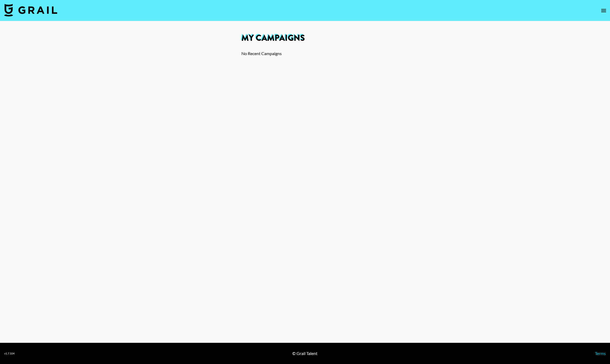 The height and width of the screenshot is (364, 610). I want to click on div: © Grail Talent, so click(305, 353).